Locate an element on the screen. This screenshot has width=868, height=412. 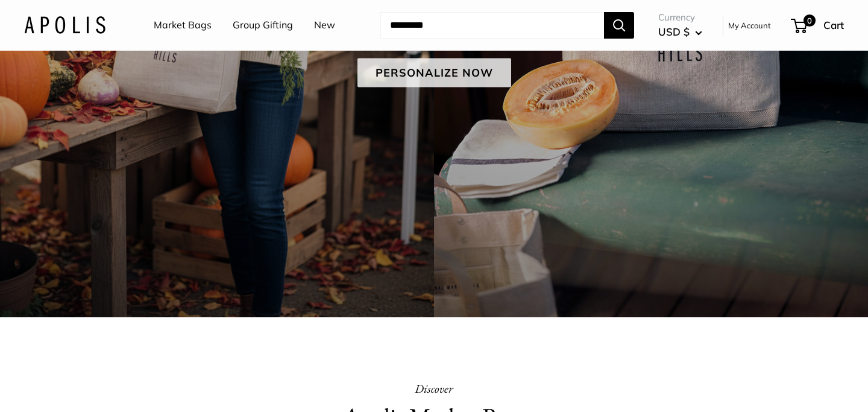
span: Currency is located at coordinates (680, 17).